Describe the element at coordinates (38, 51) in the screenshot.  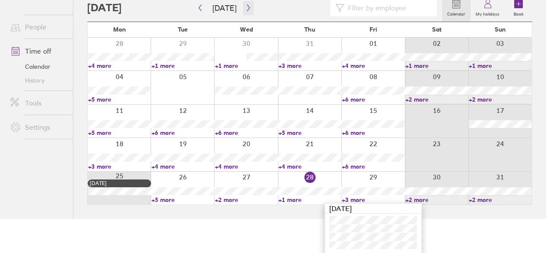
I see `a: Time off` at that location.